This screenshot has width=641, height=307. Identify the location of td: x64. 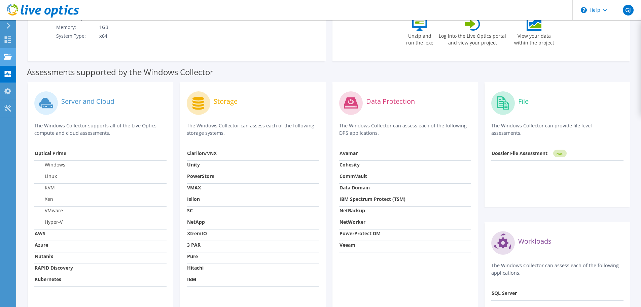
(118, 36).